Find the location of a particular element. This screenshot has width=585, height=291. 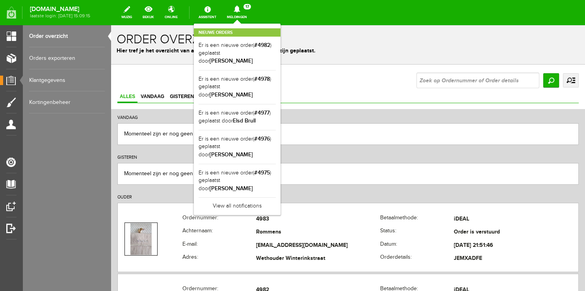

th: Status: is located at coordinates (306, 208).